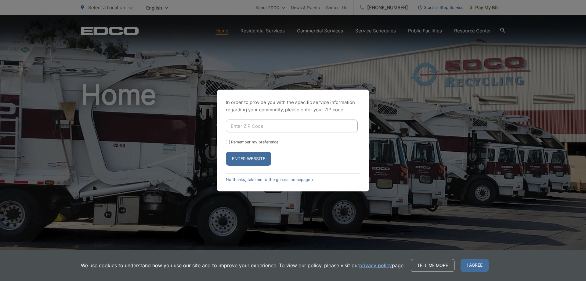 The height and width of the screenshot is (281, 586). I want to click on a: No thanks, take me to the general homepage >, so click(270, 179).